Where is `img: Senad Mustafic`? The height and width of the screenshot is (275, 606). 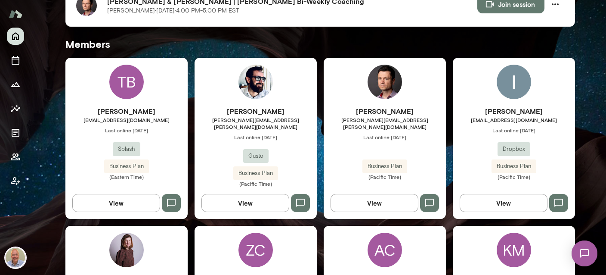 img: Senad Mustafic is located at coordinates (385, 82).